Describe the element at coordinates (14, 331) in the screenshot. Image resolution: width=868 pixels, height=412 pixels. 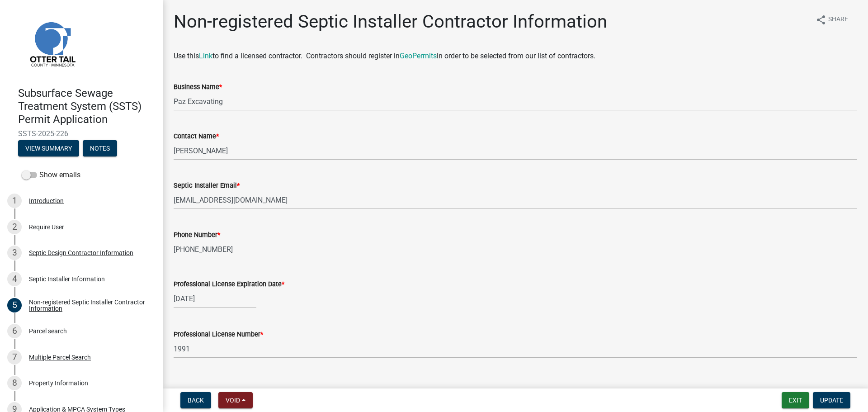
I see `div: 6` at that location.